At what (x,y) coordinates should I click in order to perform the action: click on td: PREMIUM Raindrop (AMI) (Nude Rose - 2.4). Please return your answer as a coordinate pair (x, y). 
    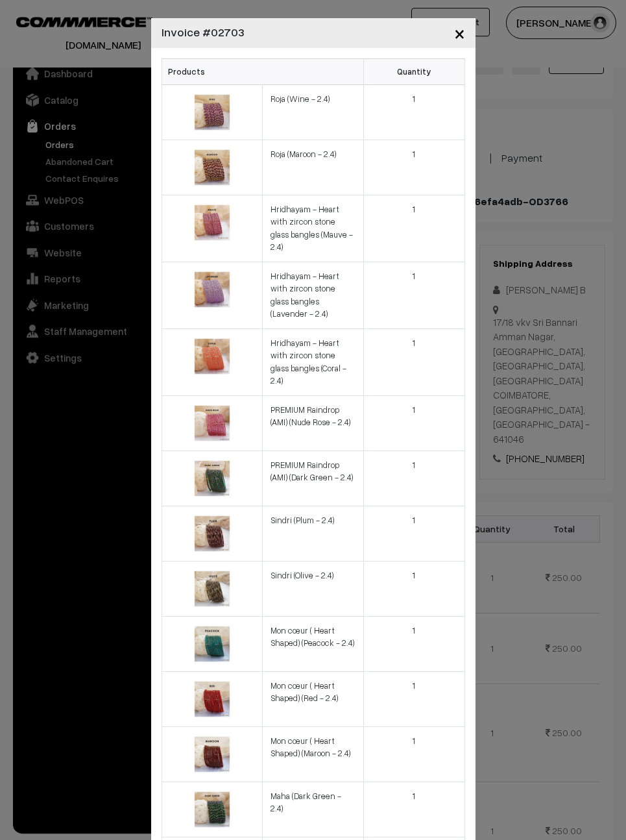
    Looking at the image, I should click on (313, 422).